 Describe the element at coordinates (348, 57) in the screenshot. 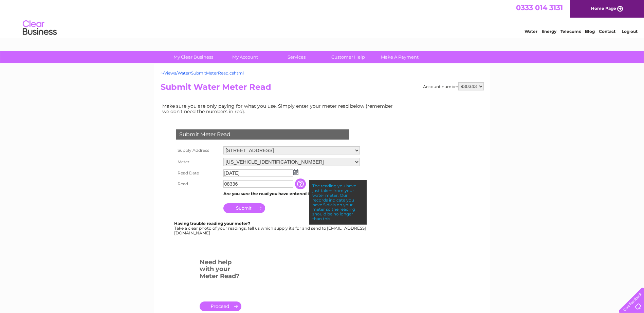

I see `a: Customer Help` at that location.